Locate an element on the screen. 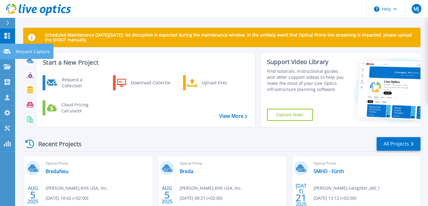  div: Cloud Pricing Calculator is located at coordinates (81, 108).